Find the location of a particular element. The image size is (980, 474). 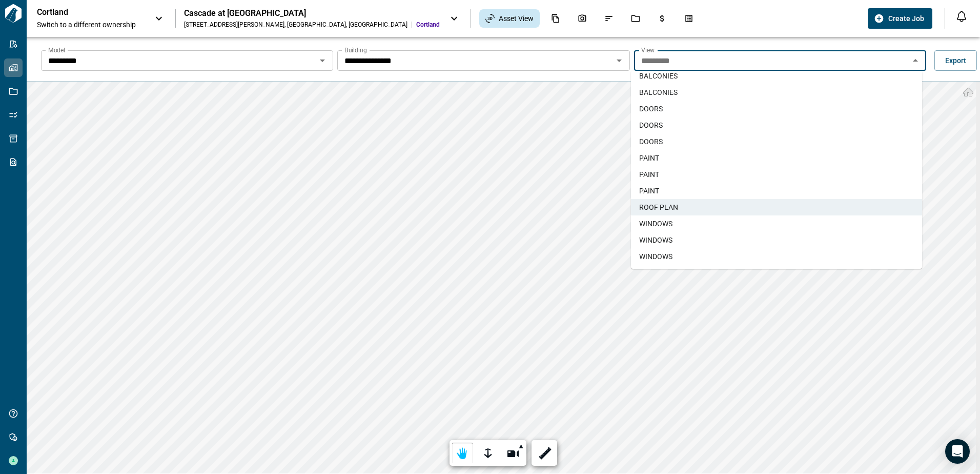

span: Create Job is located at coordinates (906, 19).